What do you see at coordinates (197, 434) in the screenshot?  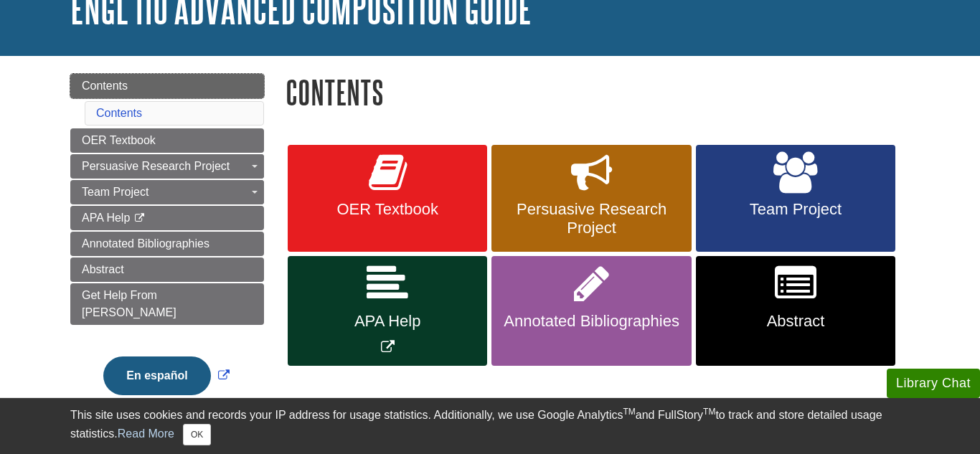 I see `button: Close` at bounding box center [197, 434].